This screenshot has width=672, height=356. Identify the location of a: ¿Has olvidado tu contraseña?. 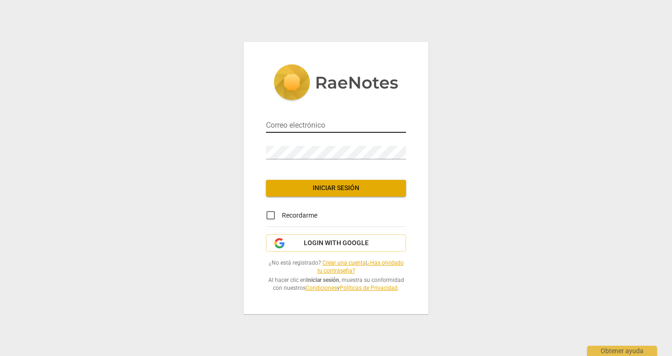
(360, 267).